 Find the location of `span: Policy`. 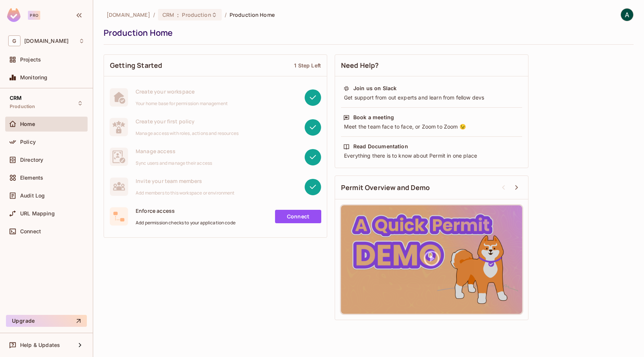

span: Policy is located at coordinates (28, 142).